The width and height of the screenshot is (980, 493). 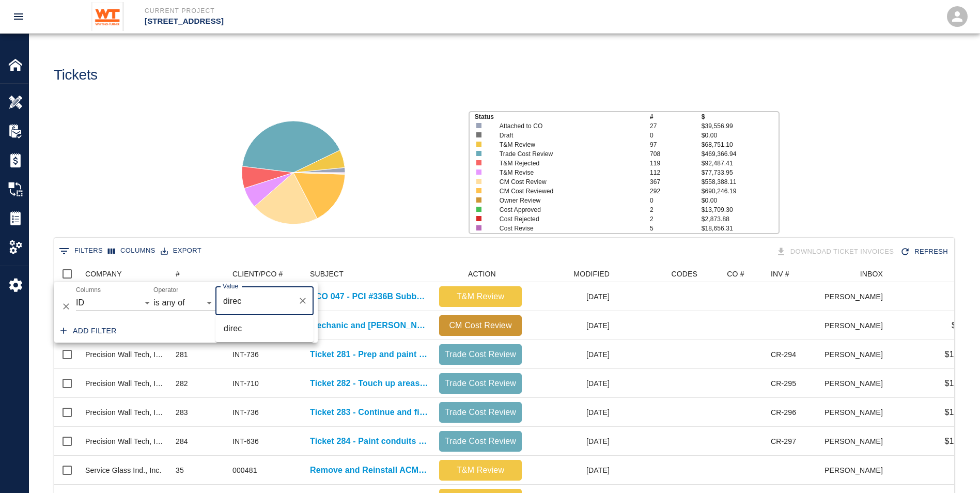 I want to click on p: $558,388.11, so click(x=740, y=182).